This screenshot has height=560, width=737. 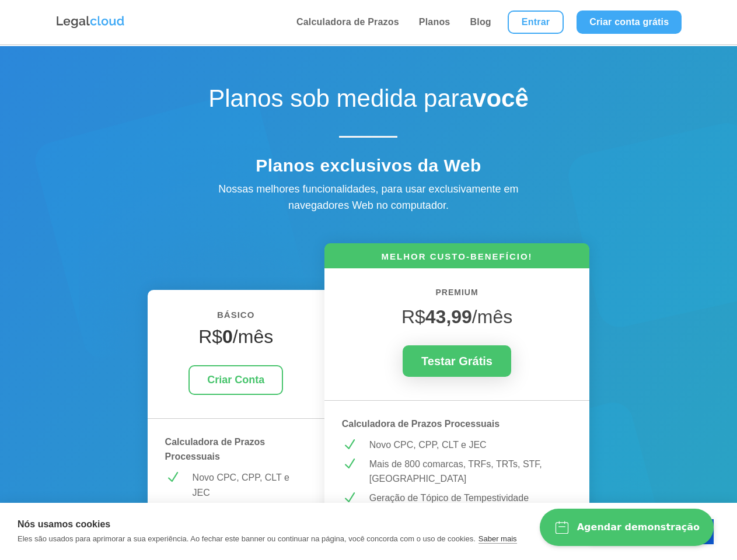 I want to click on a: Criar Conta, so click(x=236, y=380).